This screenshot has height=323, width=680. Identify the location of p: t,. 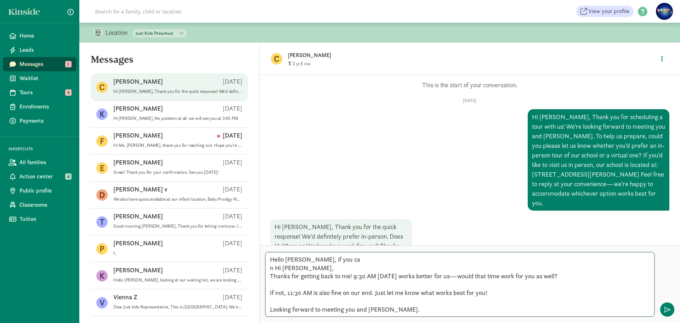
(178, 253).